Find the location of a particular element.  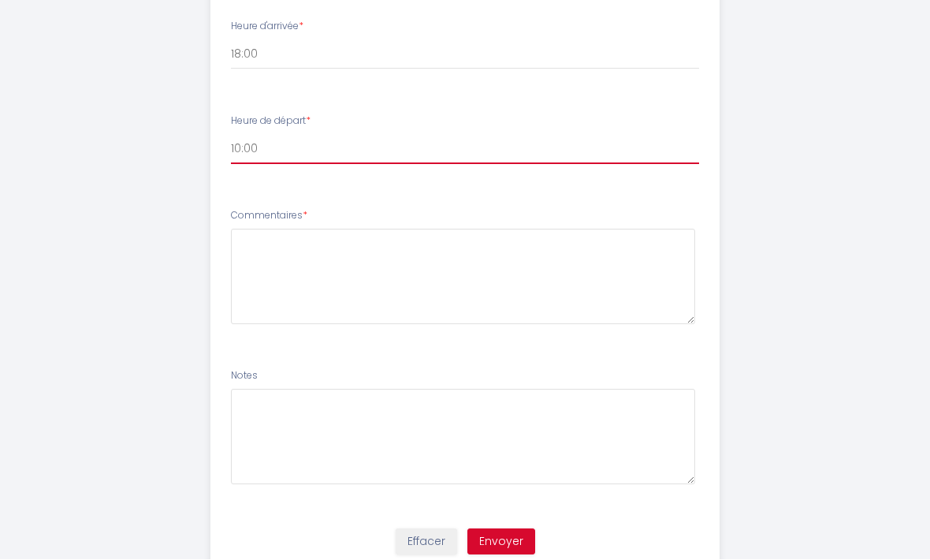

button: Effacer is located at coordinates (427, 543).